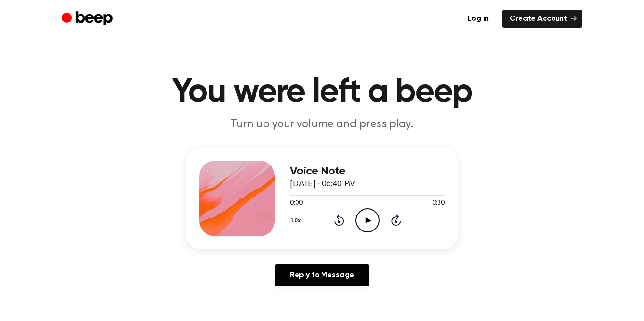 The height and width of the screenshot is (321, 644). Describe the element at coordinates (322, 124) in the screenshot. I see `p: Turn up your volume and press play.` at that location.